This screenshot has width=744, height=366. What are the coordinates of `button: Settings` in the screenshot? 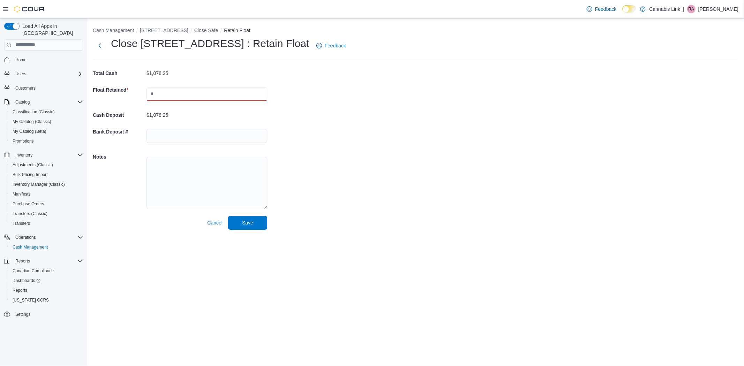 It's located at (44, 314).